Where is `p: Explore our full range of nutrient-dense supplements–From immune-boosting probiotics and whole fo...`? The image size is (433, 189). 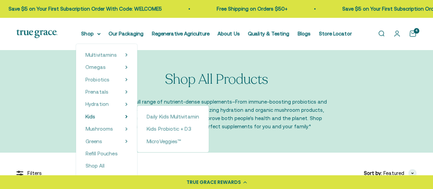 p: Explore our full range of nutrient-dense supplements–From immune-boosting probiotics and whole fo... is located at coordinates (217, 114).